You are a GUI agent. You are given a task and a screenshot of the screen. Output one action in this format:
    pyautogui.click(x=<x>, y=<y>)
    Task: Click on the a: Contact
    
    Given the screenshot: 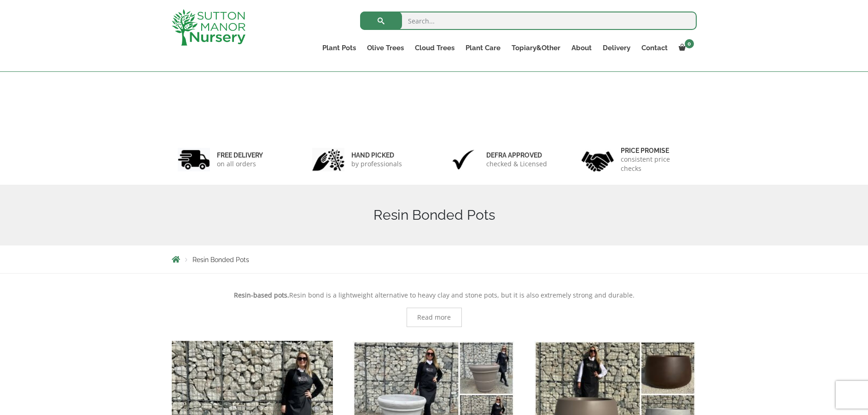 What is the action you would take?
    pyautogui.click(x=655, y=48)
    